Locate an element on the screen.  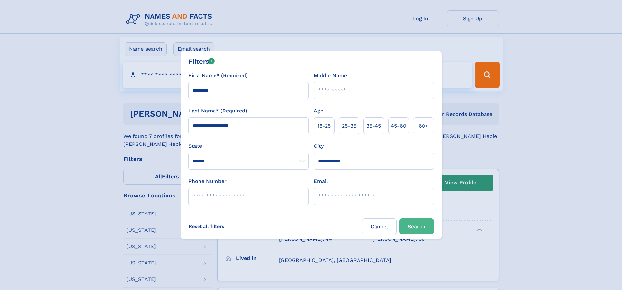
label: Reset all filters is located at coordinates (206, 226).